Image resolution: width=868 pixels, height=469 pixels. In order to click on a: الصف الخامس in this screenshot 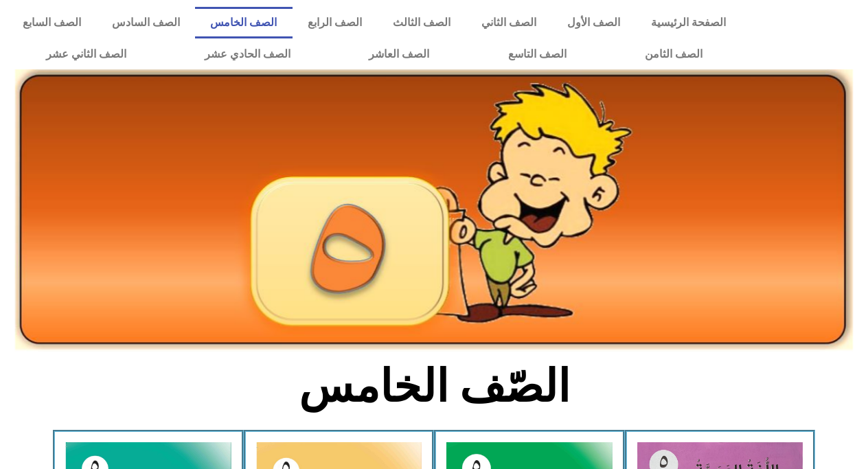, I will do `click(244, 22)`.